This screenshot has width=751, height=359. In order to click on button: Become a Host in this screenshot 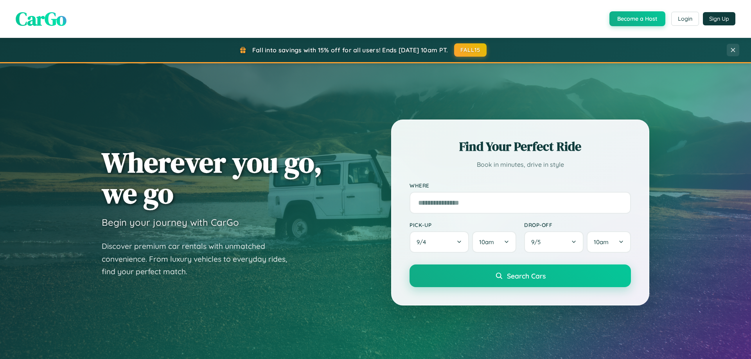, I will do `click(637, 19)`.